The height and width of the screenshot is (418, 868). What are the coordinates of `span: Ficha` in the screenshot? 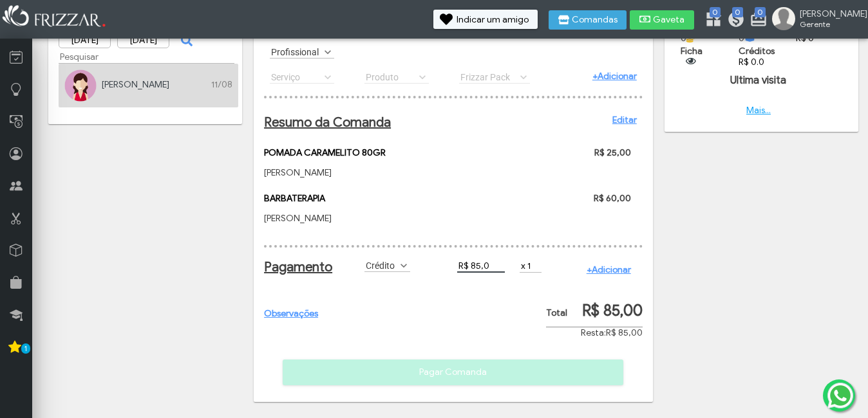 It's located at (691, 51).